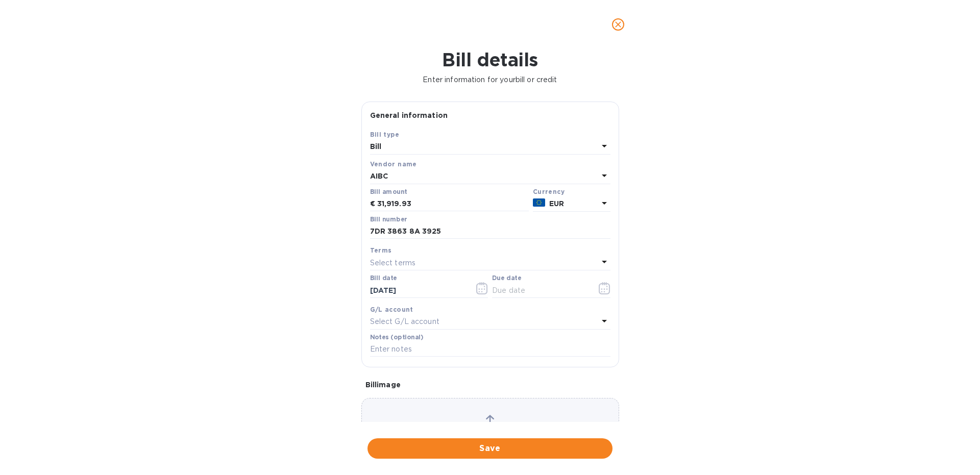  I want to click on label: Bill date, so click(383, 279).